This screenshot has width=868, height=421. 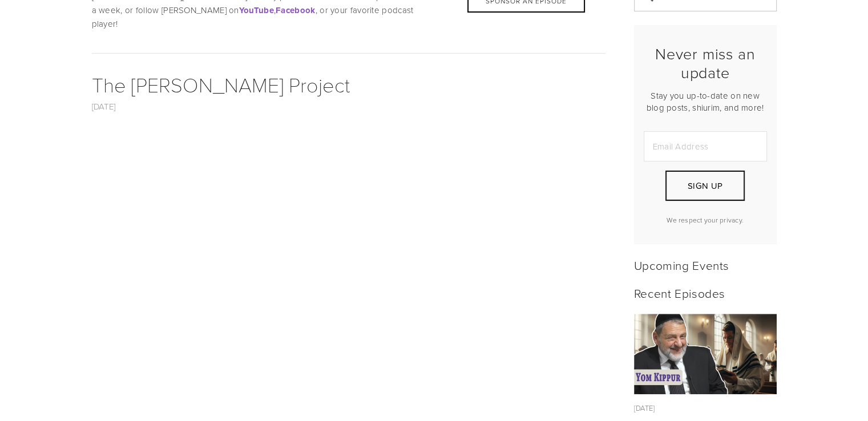 What do you see at coordinates (705, 185) in the screenshot?
I see `button: Sign Up` at bounding box center [705, 185].